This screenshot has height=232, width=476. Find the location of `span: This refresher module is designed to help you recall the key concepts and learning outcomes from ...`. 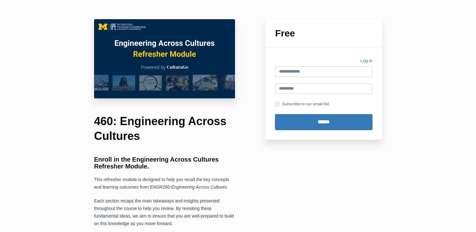

span: This refresher module is designed to help you recall the key concepts and learning outcomes from ... is located at coordinates (162, 183).